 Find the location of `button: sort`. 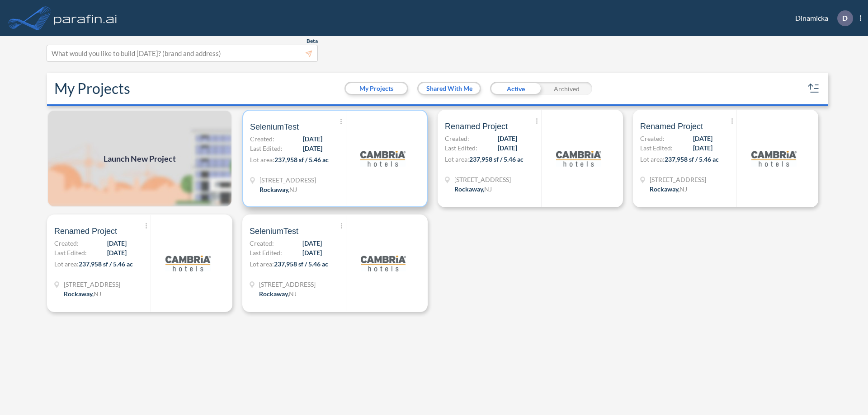

button: sort is located at coordinates (814, 89).